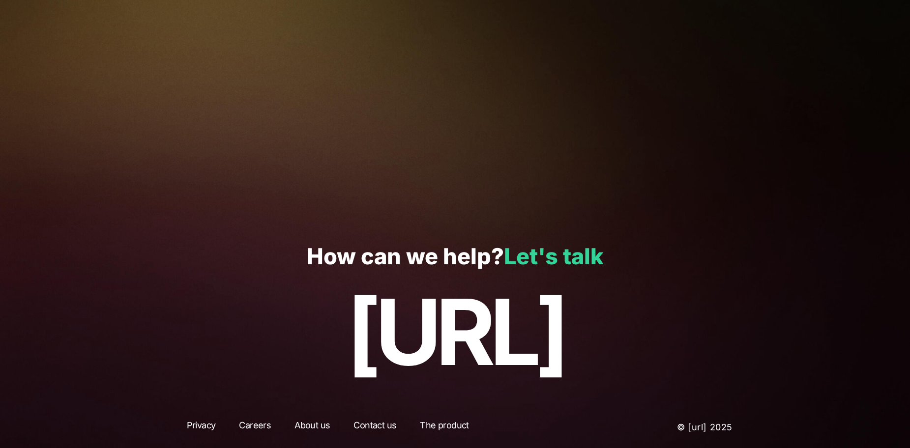 Image resolution: width=910 pixels, height=448 pixels. What do you see at coordinates (553, 256) in the screenshot?
I see `a: Let's talk` at bounding box center [553, 256].